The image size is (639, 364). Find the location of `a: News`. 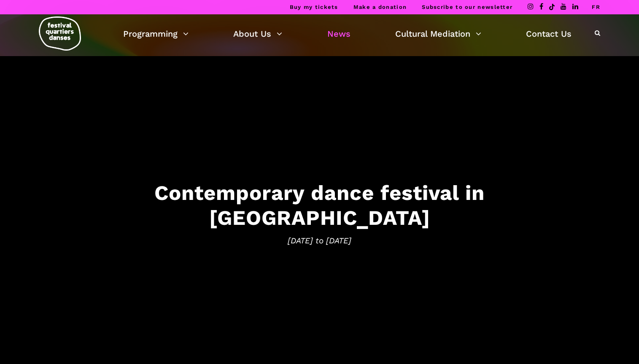

a: News is located at coordinates (338, 34).